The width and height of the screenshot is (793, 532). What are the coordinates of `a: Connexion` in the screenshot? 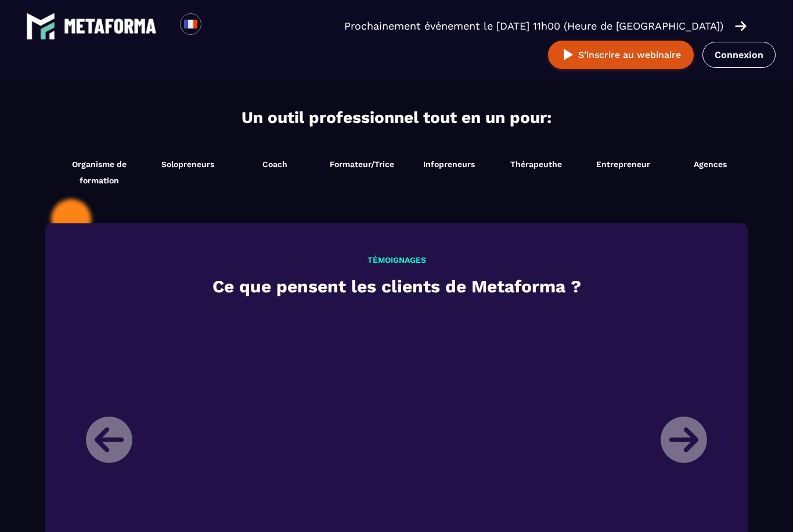 It's located at (738, 54).